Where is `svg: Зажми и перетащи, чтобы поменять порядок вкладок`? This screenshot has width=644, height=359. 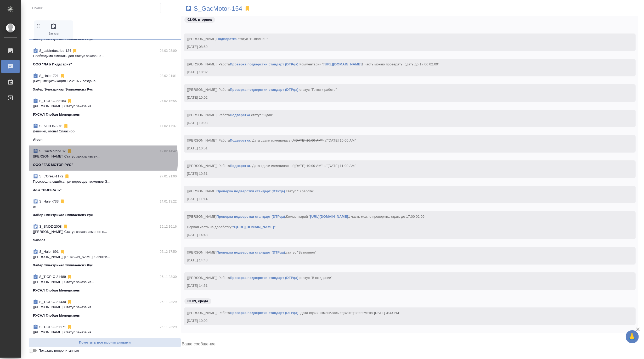
svg: Зажми и перетащи, чтобы поменять порядок вкладок is located at coordinates (38, 26).